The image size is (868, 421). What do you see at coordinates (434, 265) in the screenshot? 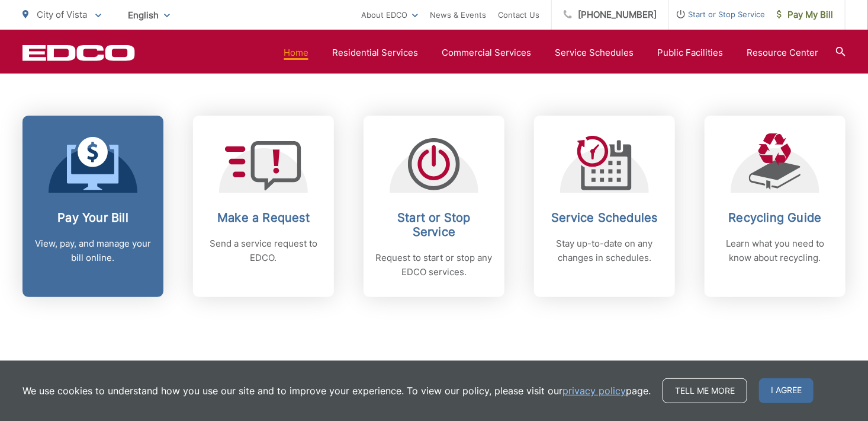
I see `p: Request to start or stop any EDCO services.` at bounding box center [434, 265].